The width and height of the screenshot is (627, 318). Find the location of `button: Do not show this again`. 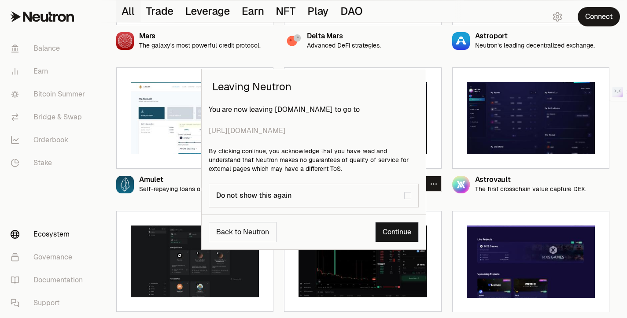

button: Do not show this again is located at coordinates (408, 196).